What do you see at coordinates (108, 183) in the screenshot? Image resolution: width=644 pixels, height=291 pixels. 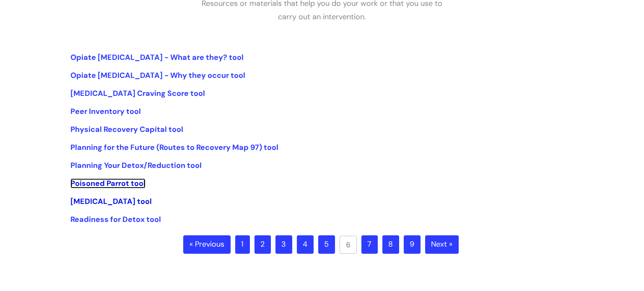 I see `a: Poisoned Parrot tool` at bounding box center [108, 183].